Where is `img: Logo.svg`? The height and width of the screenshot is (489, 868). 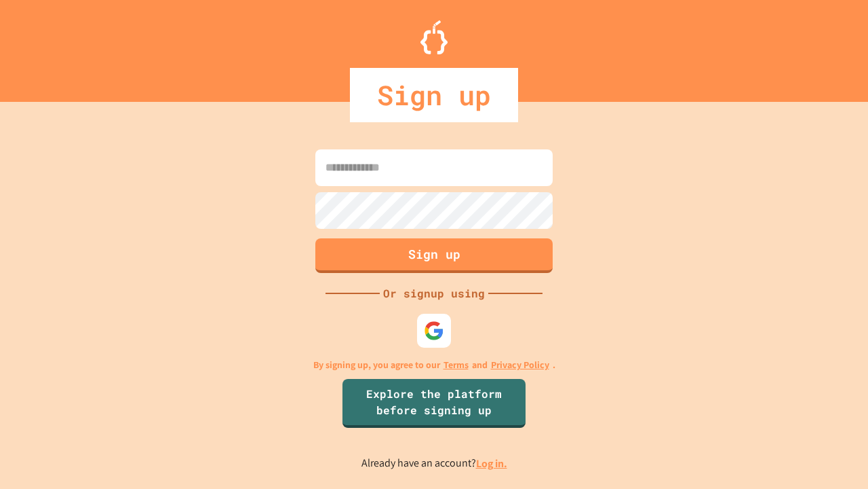 img: Logo.svg is located at coordinates (434, 37).